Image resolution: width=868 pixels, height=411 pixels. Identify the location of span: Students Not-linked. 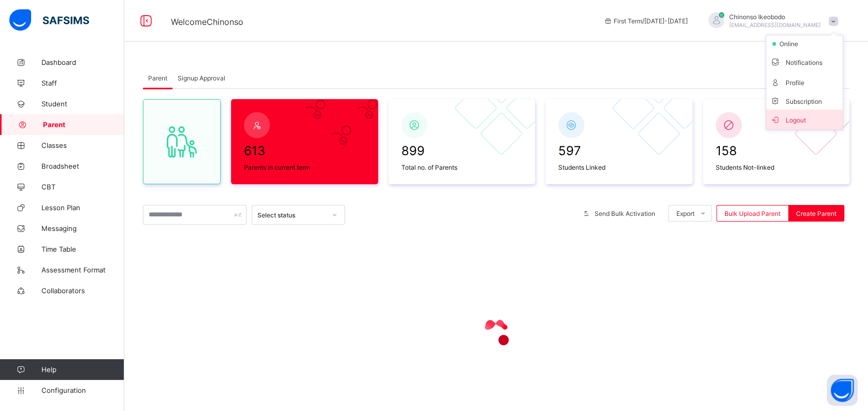
(777, 167).